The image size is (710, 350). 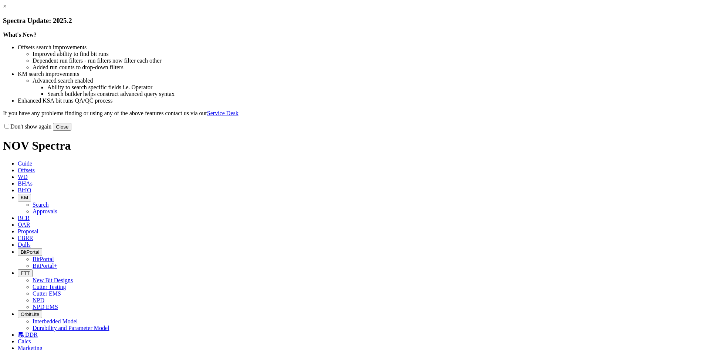 What do you see at coordinates (7, 126) in the screenshot?
I see `input: Don't show again` at bounding box center [7, 126].